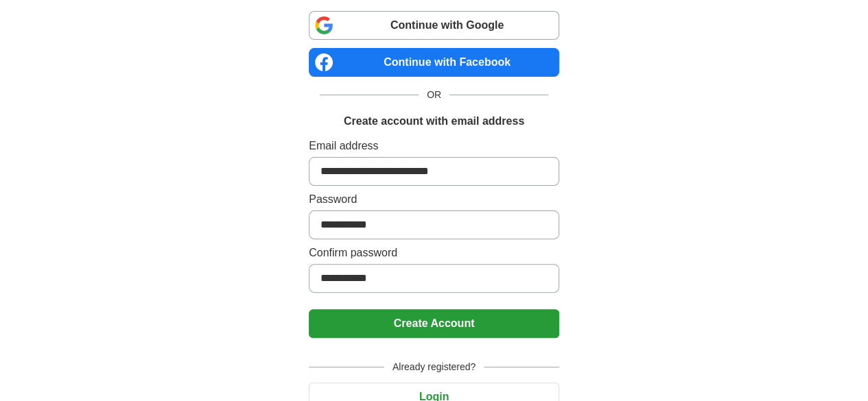 The image size is (868, 401). I want to click on button: Create Account, so click(433, 324).